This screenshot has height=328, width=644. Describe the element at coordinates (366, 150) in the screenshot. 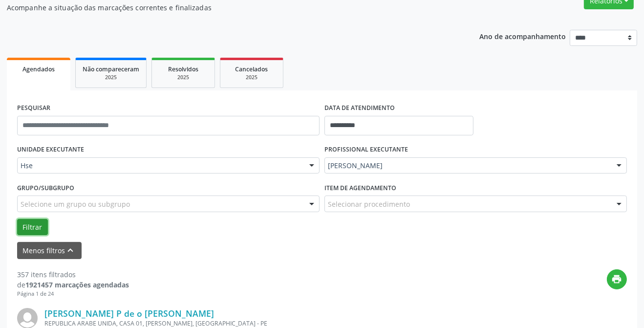

I see `label: PROFISSIONAL EXECUTANTE` at that location.